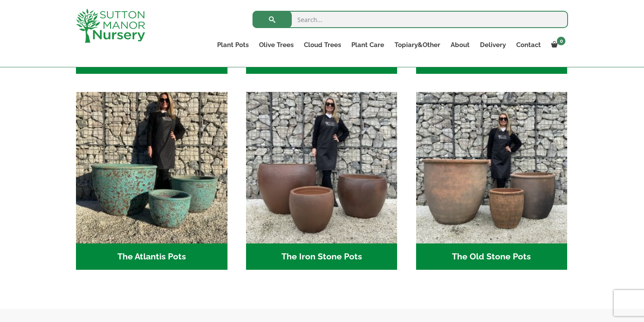 This screenshot has height=322, width=644. I want to click on img: The Iron Stone Pots, so click(322, 167).